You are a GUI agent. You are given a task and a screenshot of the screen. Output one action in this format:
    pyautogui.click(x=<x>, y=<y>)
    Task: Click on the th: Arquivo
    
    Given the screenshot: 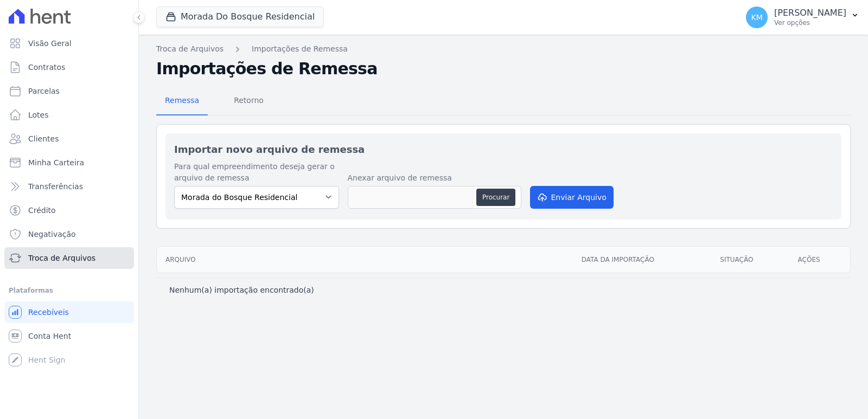 What is the action you would take?
    pyautogui.click(x=365, y=260)
    